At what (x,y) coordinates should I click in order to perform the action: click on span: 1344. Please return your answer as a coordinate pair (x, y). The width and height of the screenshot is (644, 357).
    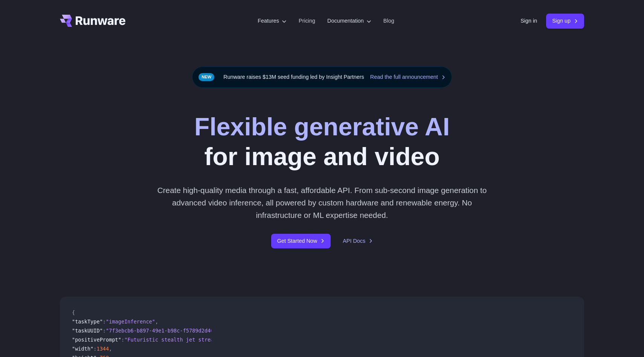
    Looking at the image, I should click on (103, 349).